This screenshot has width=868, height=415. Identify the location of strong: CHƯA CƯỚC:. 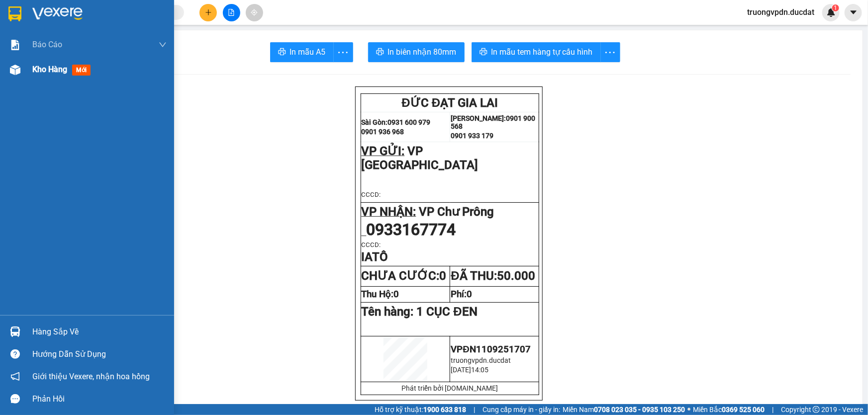
(404, 276).